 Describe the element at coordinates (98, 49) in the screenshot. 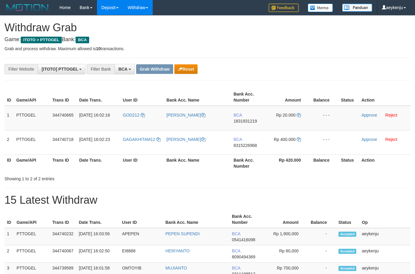

I see `strong: 10` at that location.